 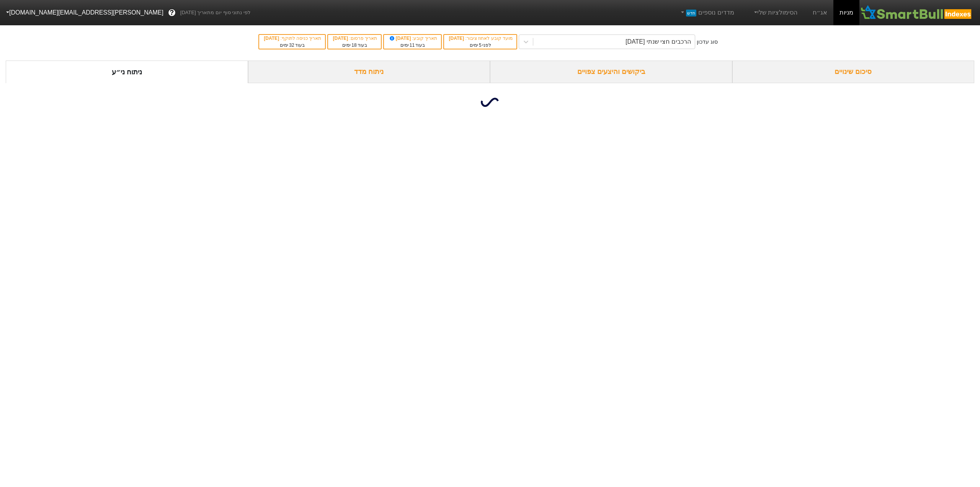 I want to click on div: תאריך קובע :, so click(x=413, y=38).